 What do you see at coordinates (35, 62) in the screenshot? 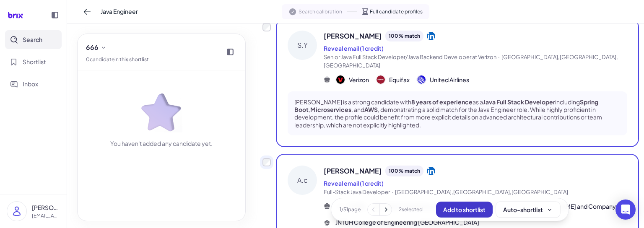
I see `span: Shortlist` at bounding box center [35, 62].